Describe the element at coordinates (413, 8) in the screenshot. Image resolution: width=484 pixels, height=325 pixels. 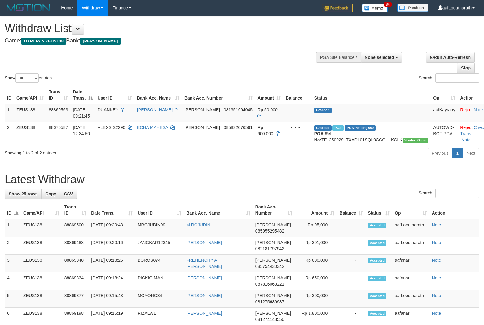
I see `img: panduan.png` at that location.